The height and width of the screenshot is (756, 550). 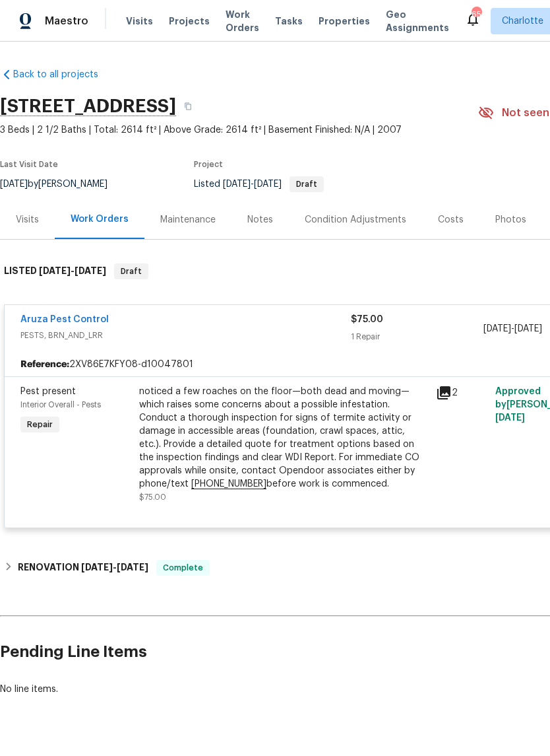 I want to click on div: 65, so click(x=476, y=14).